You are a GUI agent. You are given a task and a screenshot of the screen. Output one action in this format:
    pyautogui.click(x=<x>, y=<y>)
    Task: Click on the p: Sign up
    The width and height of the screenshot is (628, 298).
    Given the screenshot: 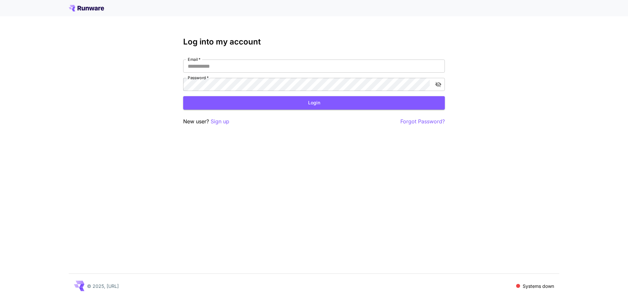 What is the action you would take?
    pyautogui.click(x=220, y=121)
    